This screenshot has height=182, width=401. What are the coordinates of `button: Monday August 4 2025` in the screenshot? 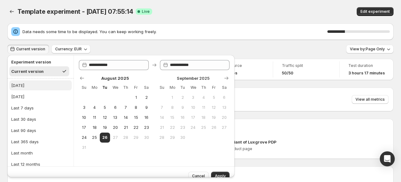 It's located at (94, 107).